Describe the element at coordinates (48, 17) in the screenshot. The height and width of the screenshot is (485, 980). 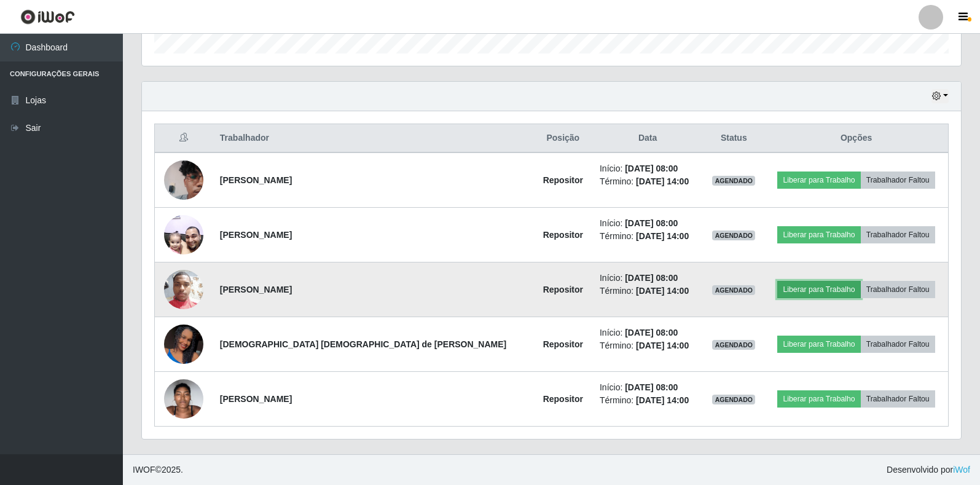
I see `img: CoreUI Logo` at that location.